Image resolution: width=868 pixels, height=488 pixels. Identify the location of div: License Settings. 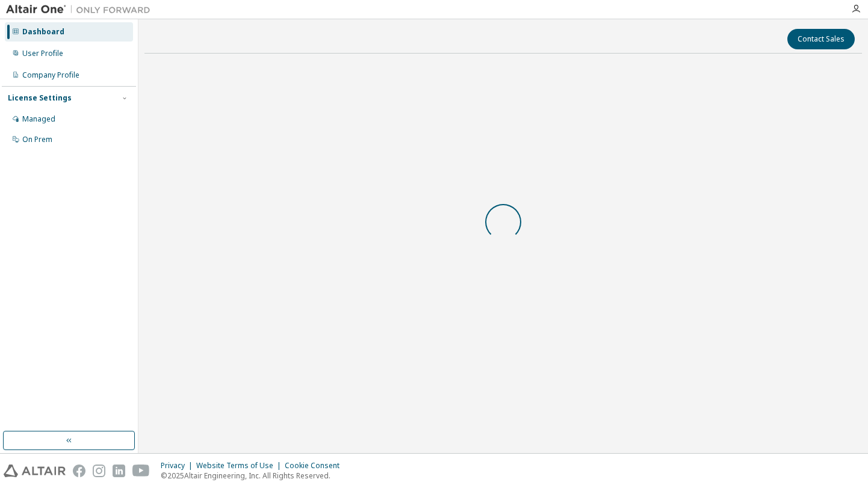
(39, 98).